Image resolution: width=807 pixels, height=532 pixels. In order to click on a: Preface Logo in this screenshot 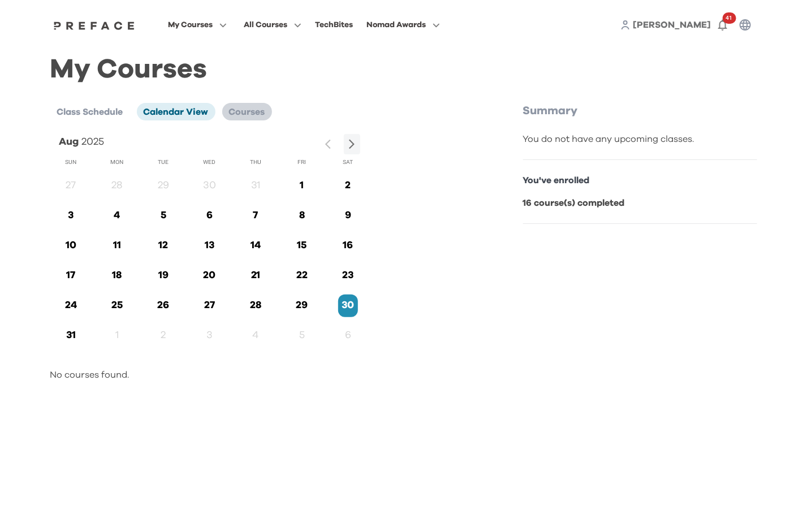, I will do `click(95, 25)`.